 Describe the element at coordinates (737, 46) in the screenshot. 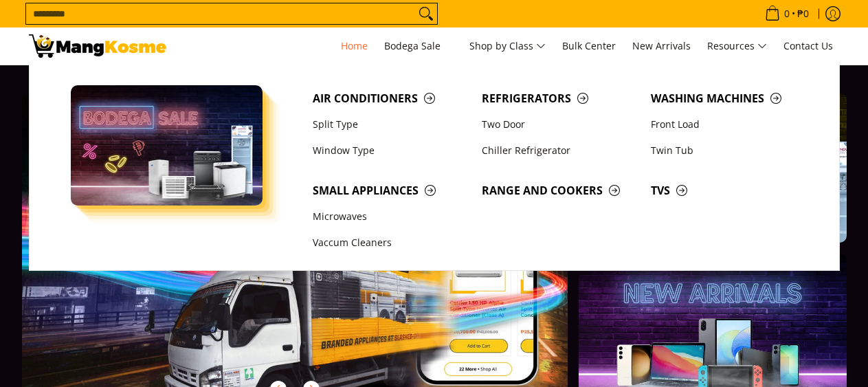

I see `span: Resources` at that location.